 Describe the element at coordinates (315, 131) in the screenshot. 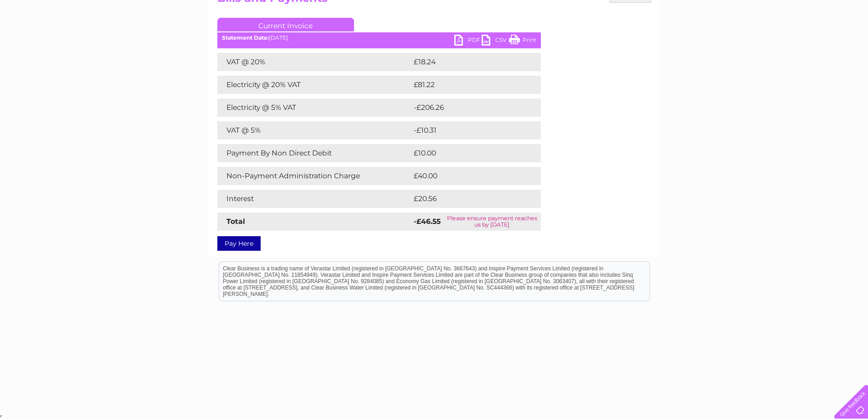

I see `td: VAT @ 5%` at that location.